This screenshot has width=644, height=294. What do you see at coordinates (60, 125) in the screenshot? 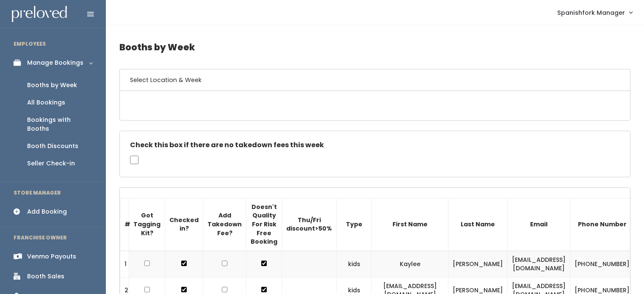
I see `div: Bookings with Booths` at bounding box center [60, 125].